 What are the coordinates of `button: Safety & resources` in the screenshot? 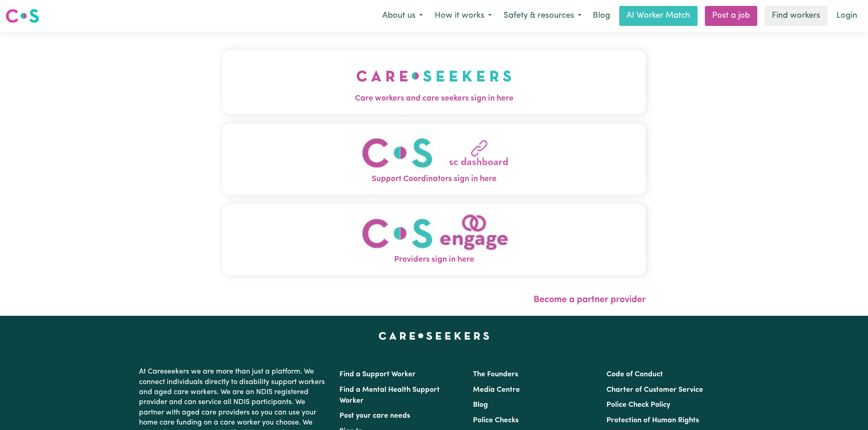 It's located at (542, 16).